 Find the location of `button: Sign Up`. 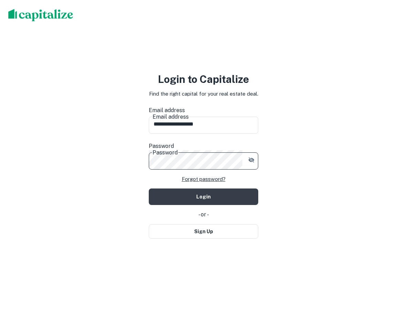

button: Sign Up is located at coordinates (203, 232).